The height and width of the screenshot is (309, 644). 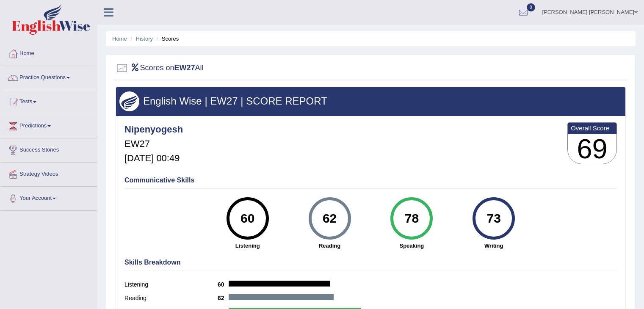 I want to click on h3: 69, so click(x=592, y=149).